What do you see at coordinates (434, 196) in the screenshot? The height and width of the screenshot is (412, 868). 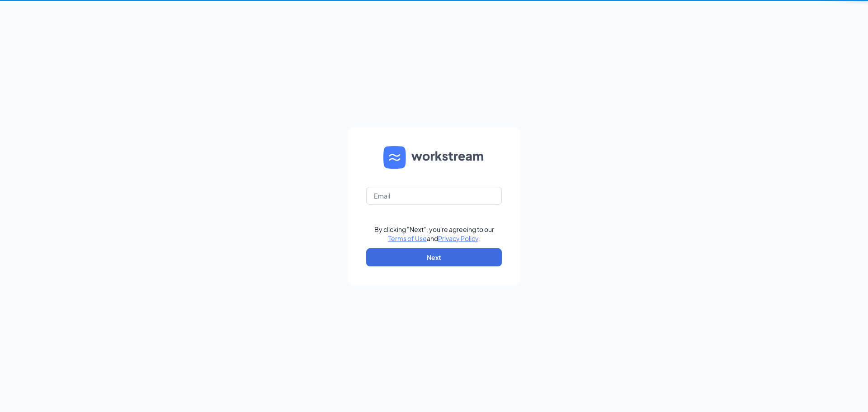 I see `input: Email` at bounding box center [434, 196].